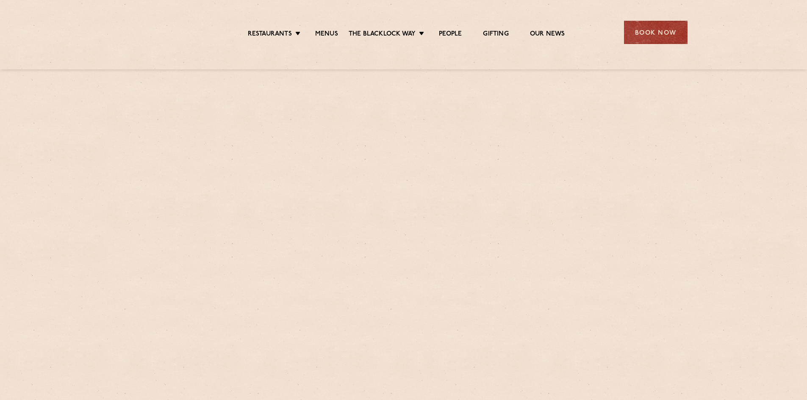  I want to click on a: Gifting, so click(495, 35).